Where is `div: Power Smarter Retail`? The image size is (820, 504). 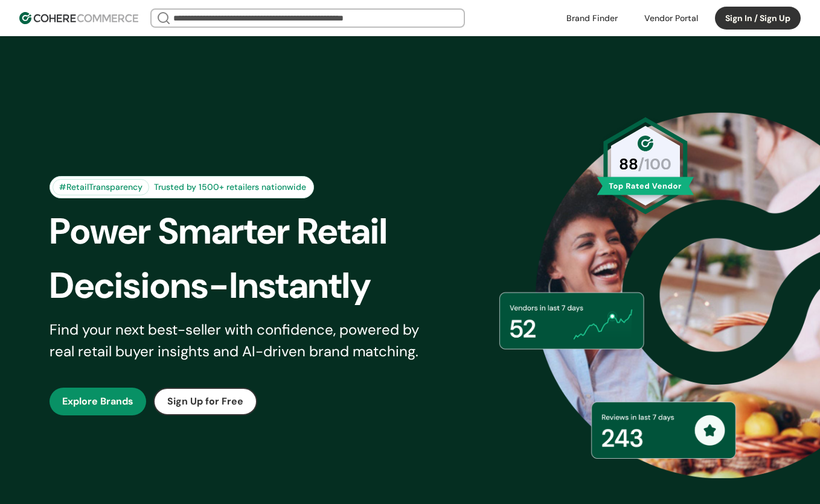
div: Power Smarter Retail is located at coordinates (252, 231).